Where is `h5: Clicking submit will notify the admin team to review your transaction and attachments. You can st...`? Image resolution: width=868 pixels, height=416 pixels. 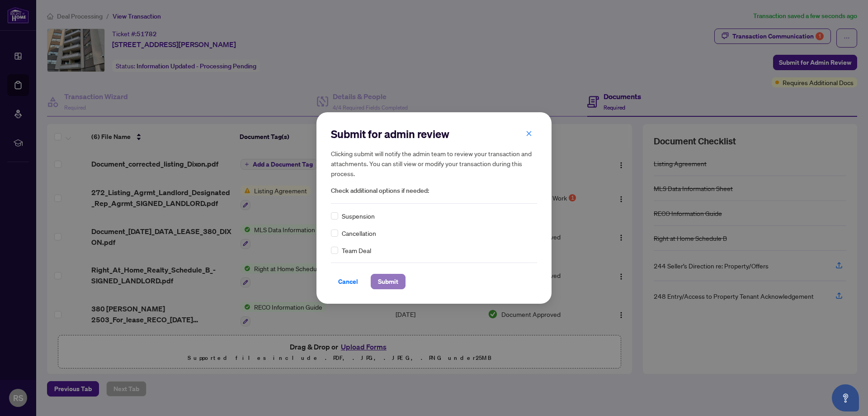 h5: Clicking submit will notify the admin team to review your transaction and attachments. You can st... is located at coordinates (434, 163).